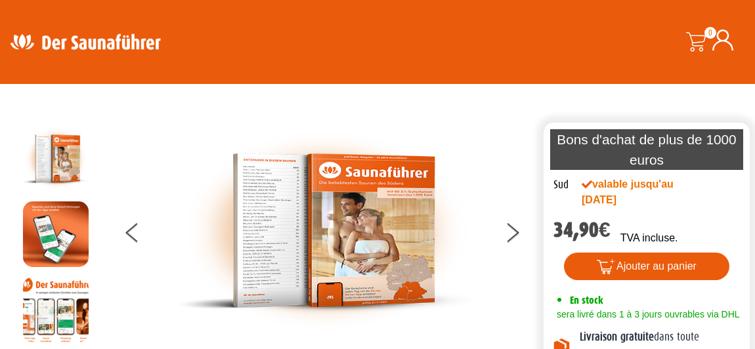 The image size is (755, 349). I want to click on font: sera livré dans 1 à 3 jours ouvrables via DHL, so click(648, 315).